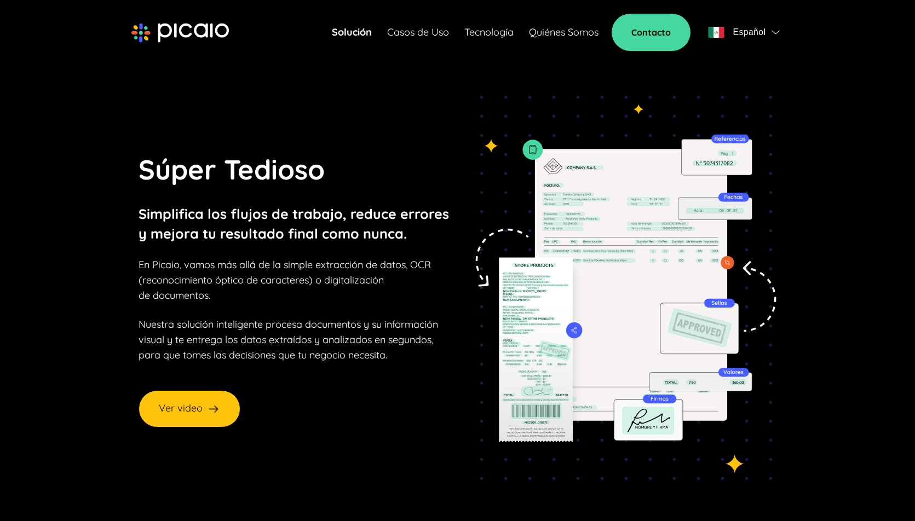 The width and height of the screenshot is (915, 521). What do you see at coordinates (285, 280) in the screenshot?
I see `span: En Picaio, vamos más allá de la simple extracción de datos, OCR (reconocimiento óptico de caracte...` at bounding box center [285, 280].